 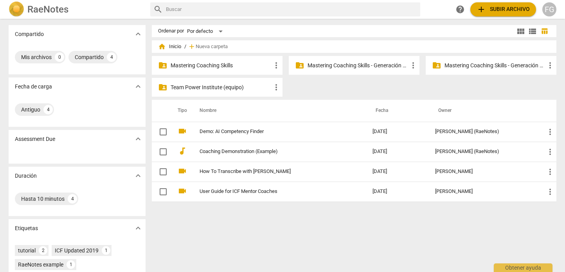 What do you see at coordinates (182, 151) in the screenshot?
I see `span: audiotrack` at bounding box center [182, 151].